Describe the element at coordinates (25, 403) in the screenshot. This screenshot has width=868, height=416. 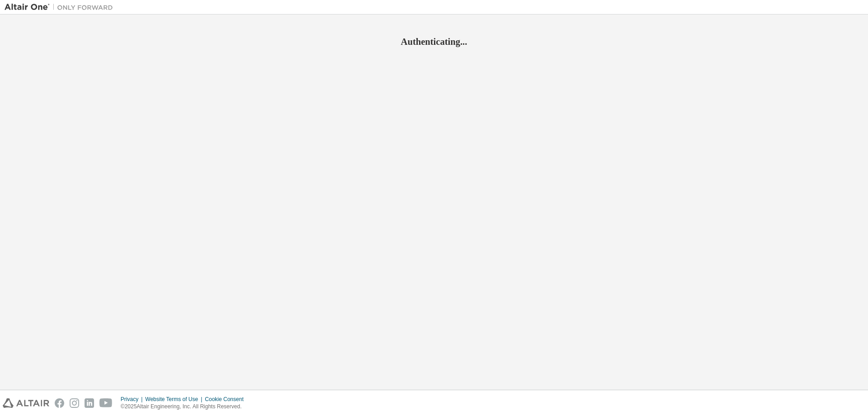
I see `img: altair_logo.svg` at that location.